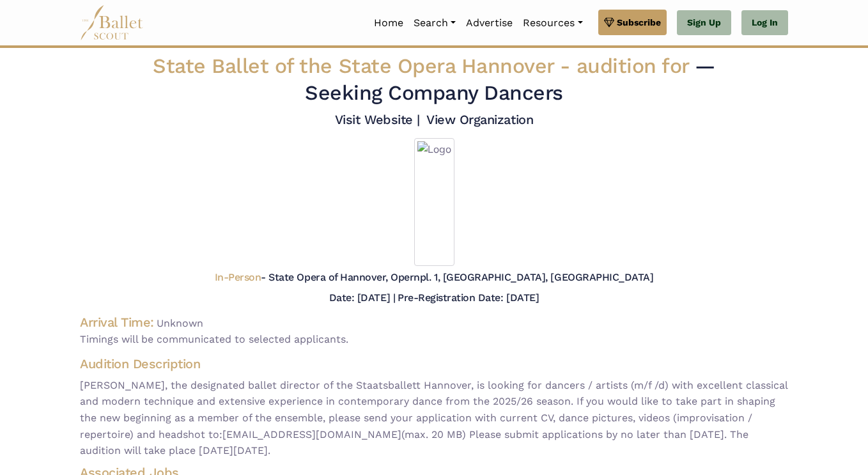 This screenshot has width=868, height=475. I want to click on span: audition for, so click(633, 66).